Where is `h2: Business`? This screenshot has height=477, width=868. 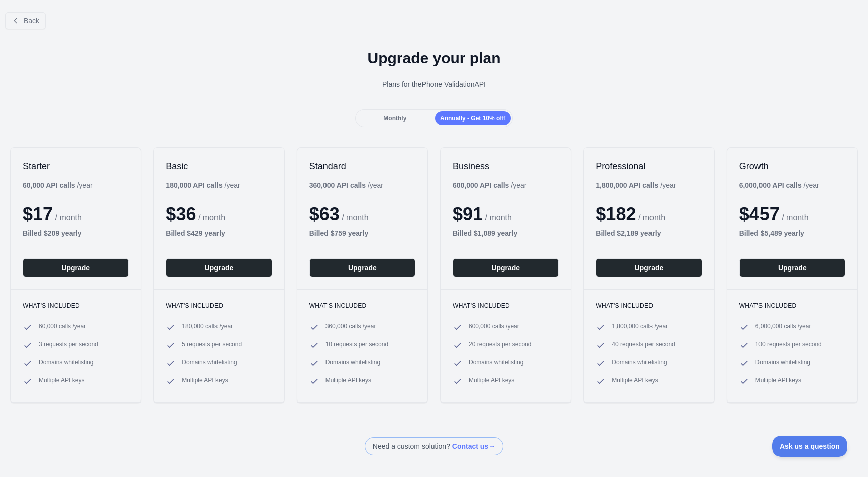
h2: Business is located at coordinates (505, 166).